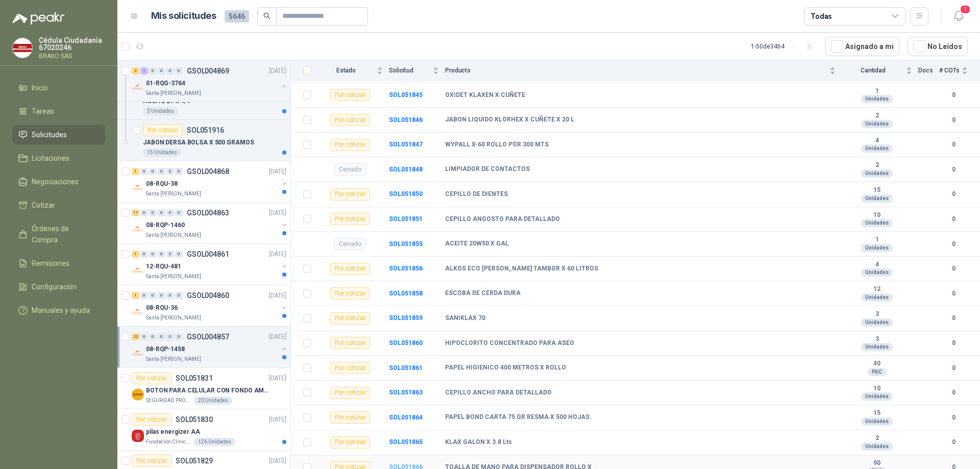 The width and height of the screenshot is (980, 469). What do you see at coordinates (406, 120) in the screenshot?
I see `a: SOL051846` at bounding box center [406, 120].